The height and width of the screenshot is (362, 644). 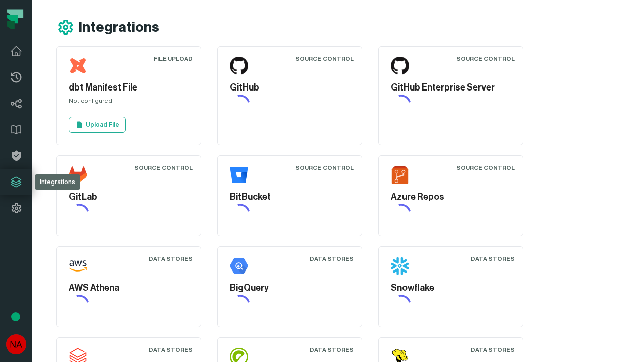 I want to click on img: Azure Repos, so click(x=400, y=175).